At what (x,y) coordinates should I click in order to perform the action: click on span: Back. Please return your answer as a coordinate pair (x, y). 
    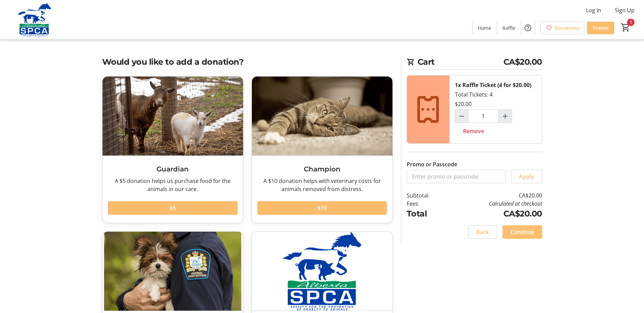
    Looking at the image, I should click on (482, 232).